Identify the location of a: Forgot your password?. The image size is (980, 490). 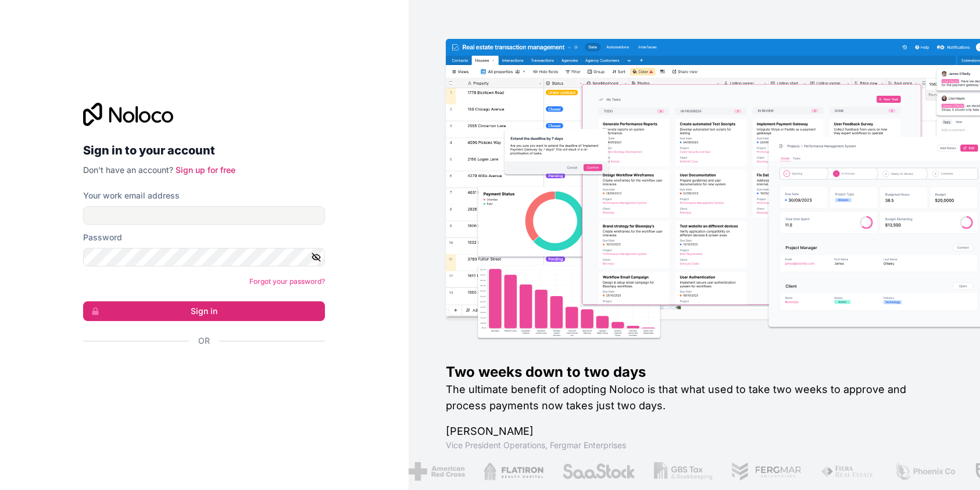
(287, 281).